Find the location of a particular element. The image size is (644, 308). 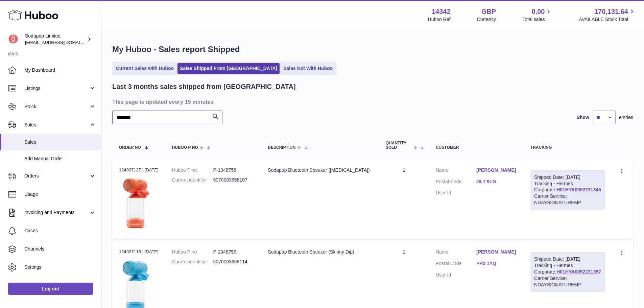

span: 0.00 is located at coordinates (539, 11).